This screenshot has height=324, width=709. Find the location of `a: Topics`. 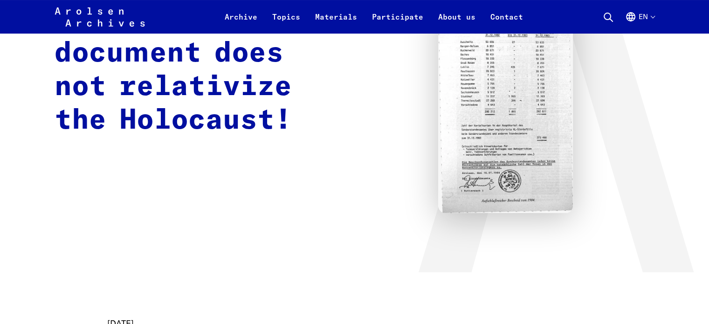

a: Topics is located at coordinates (286, 22).